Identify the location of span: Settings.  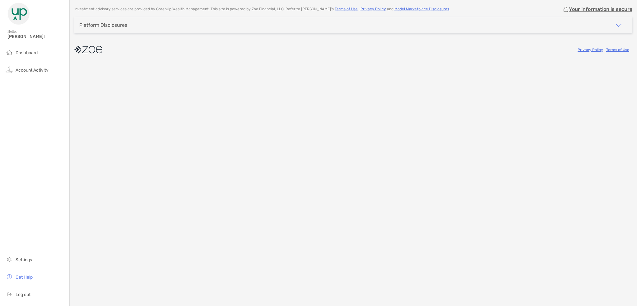
(24, 259).